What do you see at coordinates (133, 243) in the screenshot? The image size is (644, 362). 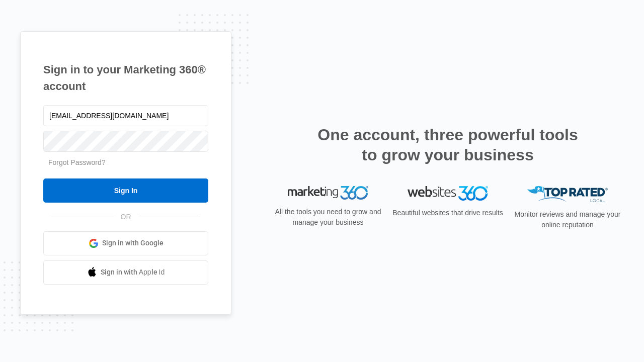 I see `span: Sign in with Google` at bounding box center [133, 243].